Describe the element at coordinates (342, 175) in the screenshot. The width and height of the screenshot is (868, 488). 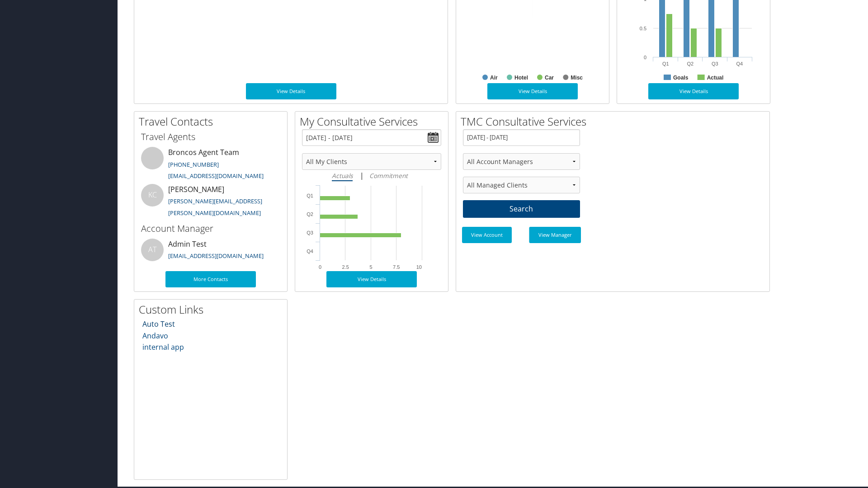
I see `i: Actuals` at that location.